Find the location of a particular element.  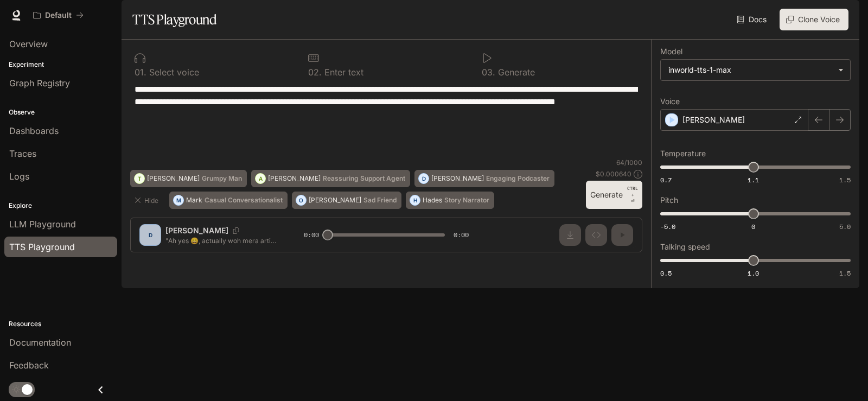

p: 0 2 . is located at coordinates (314, 72).